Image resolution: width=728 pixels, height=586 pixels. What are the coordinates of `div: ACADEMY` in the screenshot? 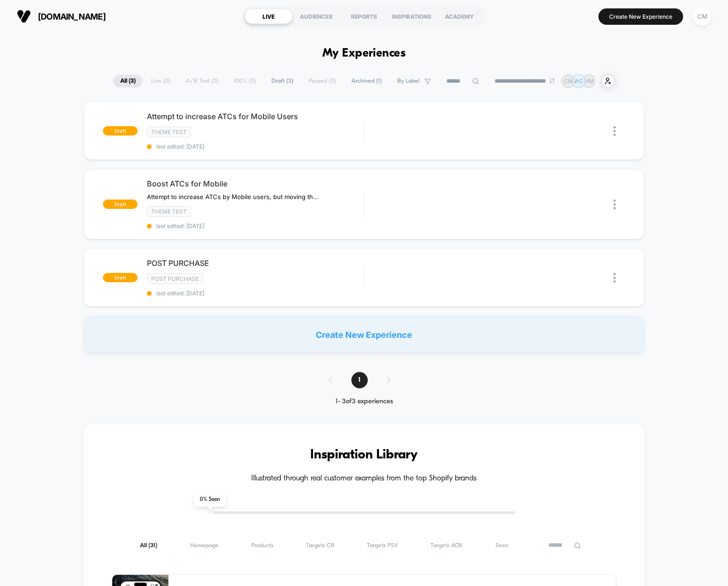 It's located at (459, 17).